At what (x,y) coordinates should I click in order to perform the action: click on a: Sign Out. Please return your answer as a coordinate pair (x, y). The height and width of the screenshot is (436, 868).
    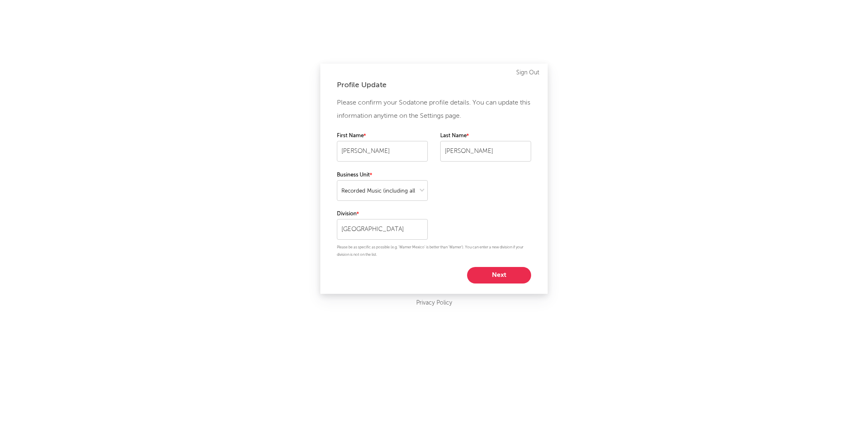
    Looking at the image, I should click on (528, 73).